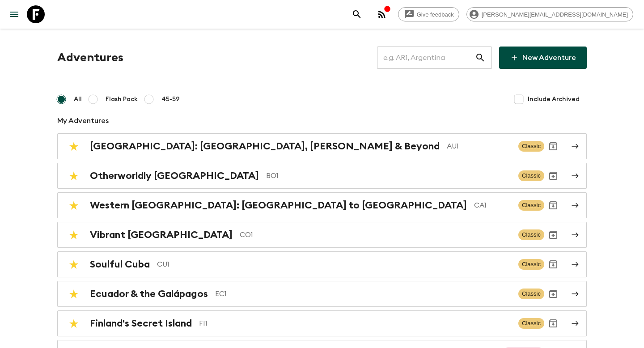  What do you see at coordinates (120, 264) in the screenshot?
I see `h2: Soulful Cuba` at bounding box center [120, 264].